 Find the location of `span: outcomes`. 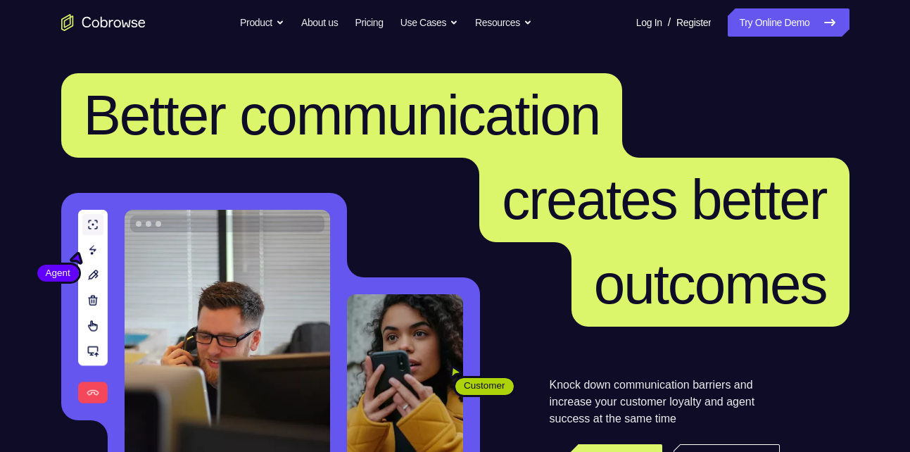

span: outcomes is located at coordinates (710, 284).